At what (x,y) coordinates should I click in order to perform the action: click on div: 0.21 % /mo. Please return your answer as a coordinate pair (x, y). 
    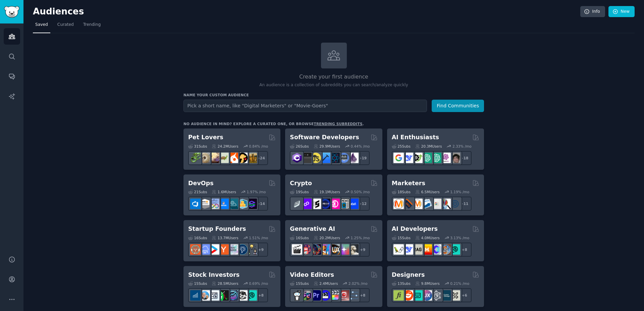
    Looking at the image, I should click on (460, 283).